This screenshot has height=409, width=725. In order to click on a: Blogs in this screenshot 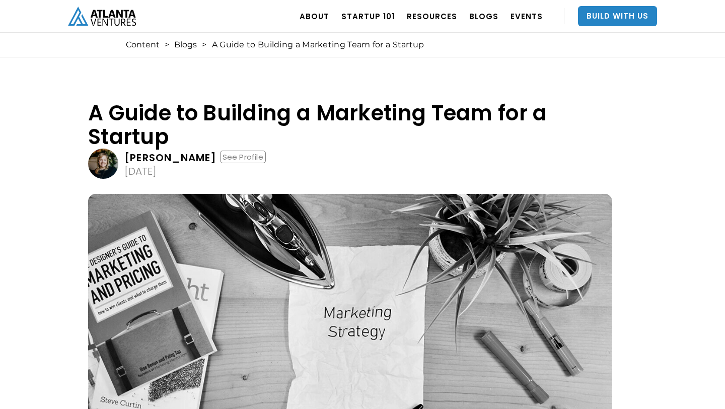, I will do `click(185, 45)`.